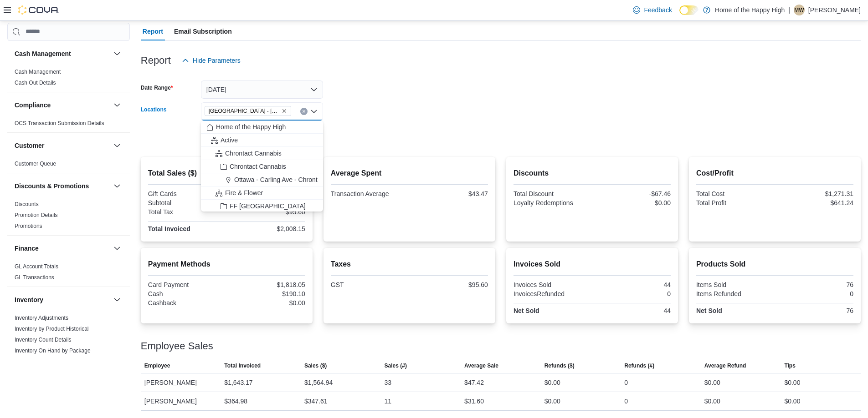  I want to click on div: Cash, so click(186, 294).